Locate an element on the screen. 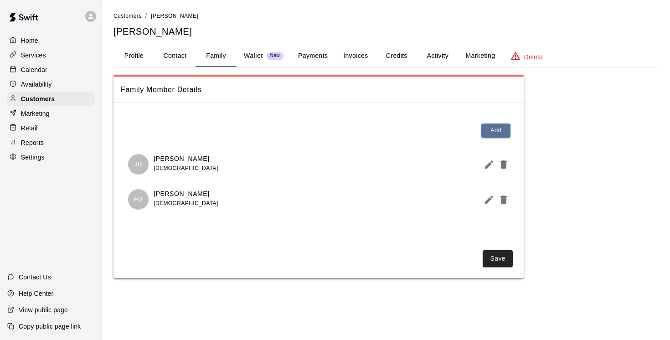  button: Payments is located at coordinates (313, 56).